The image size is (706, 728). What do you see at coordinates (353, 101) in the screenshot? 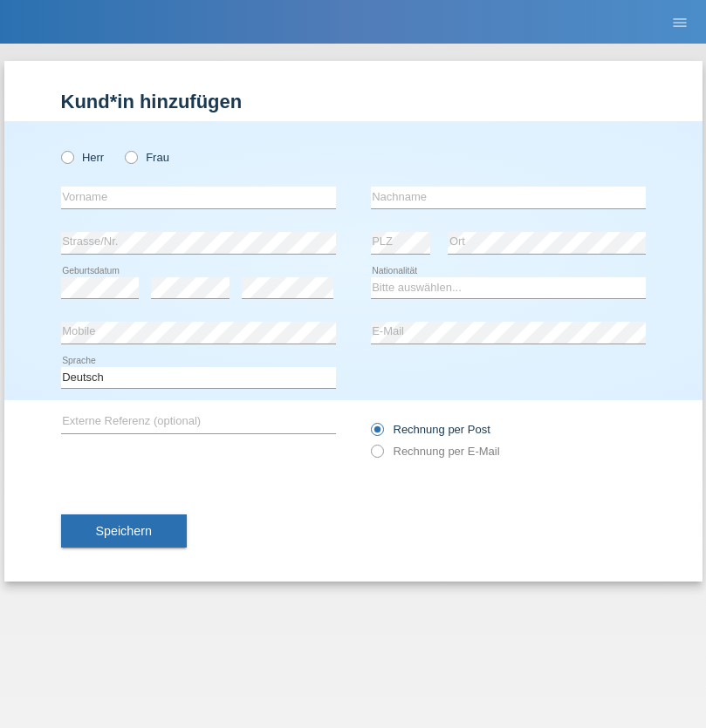
I see `h1: Kund*in hinzufügen` at bounding box center [353, 101].